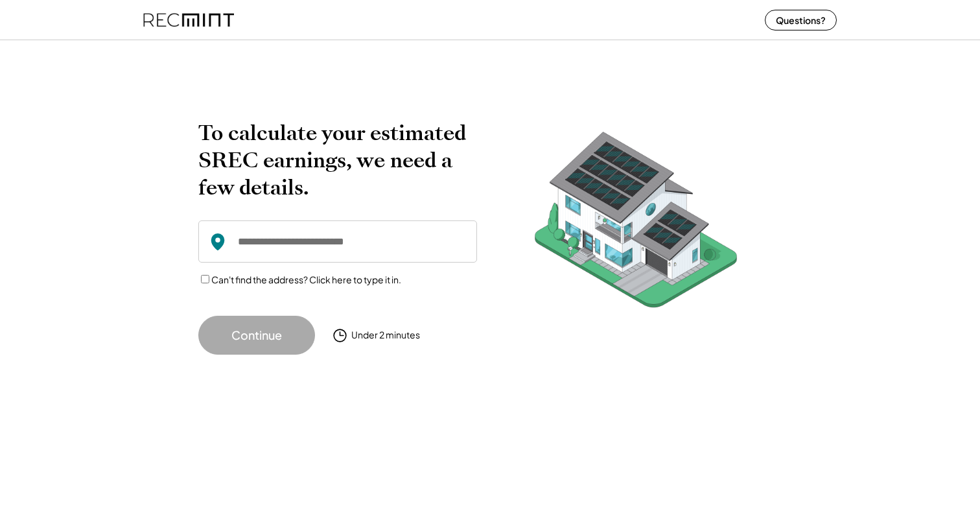 The height and width of the screenshot is (520, 980). What do you see at coordinates (386, 335) in the screenshot?
I see `div: Under 2 minutes` at bounding box center [386, 335].